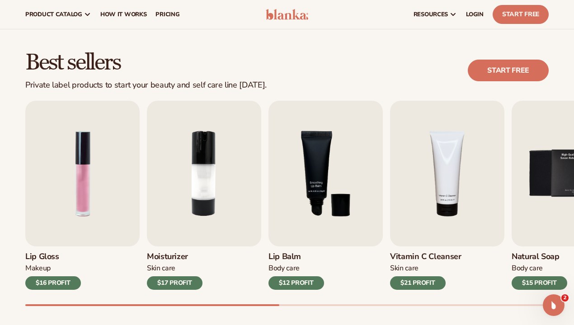 The image size is (574, 325). Describe the element at coordinates (53, 257) in the screenshot. I see `h3: Lip Gloss` at that location.